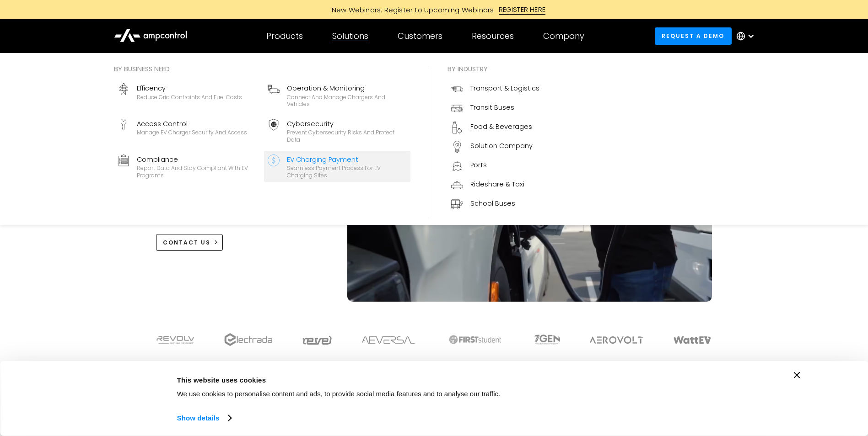 The width and height of the screenshot is (868, 436). What do you see at coordinates (495, 69) in the screenshot?
I see `div: By industry` at bounding box center [495, 69].